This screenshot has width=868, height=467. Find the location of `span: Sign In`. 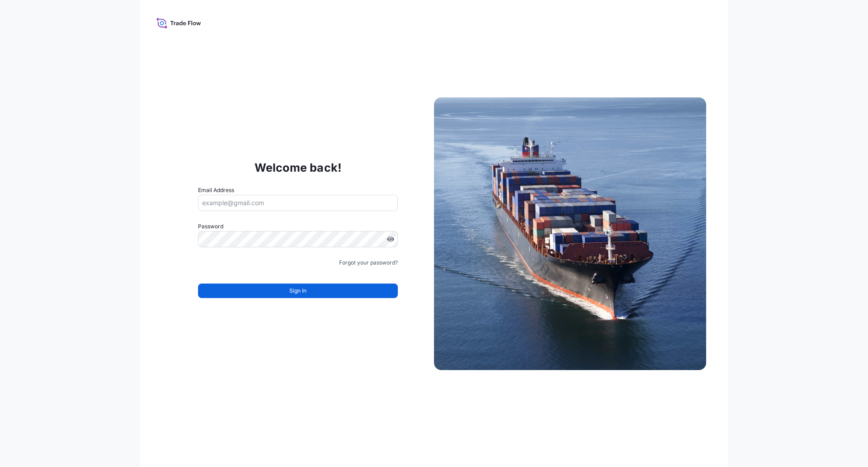

span: Sign In is located at coordinates (298, 291).